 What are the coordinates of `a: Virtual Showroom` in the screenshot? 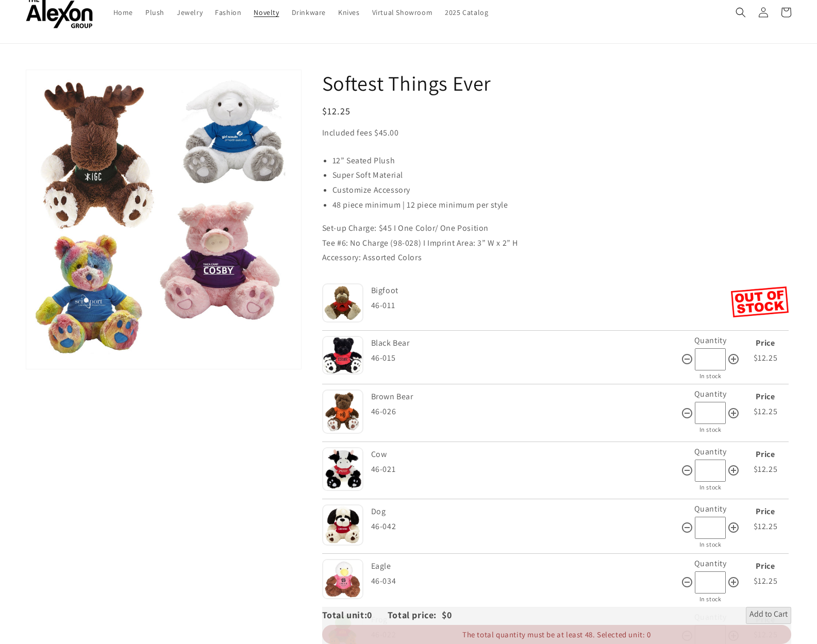 It's located at (403, 13).